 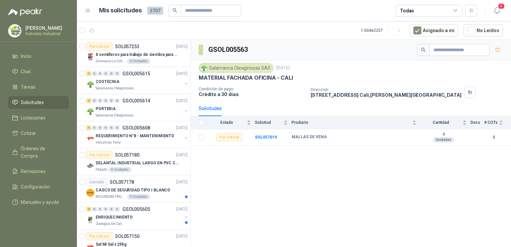 What do you see at coordinates (446, 123) in the screenshot?
I see `th: Cantidad` at bounding box center [446, 123].